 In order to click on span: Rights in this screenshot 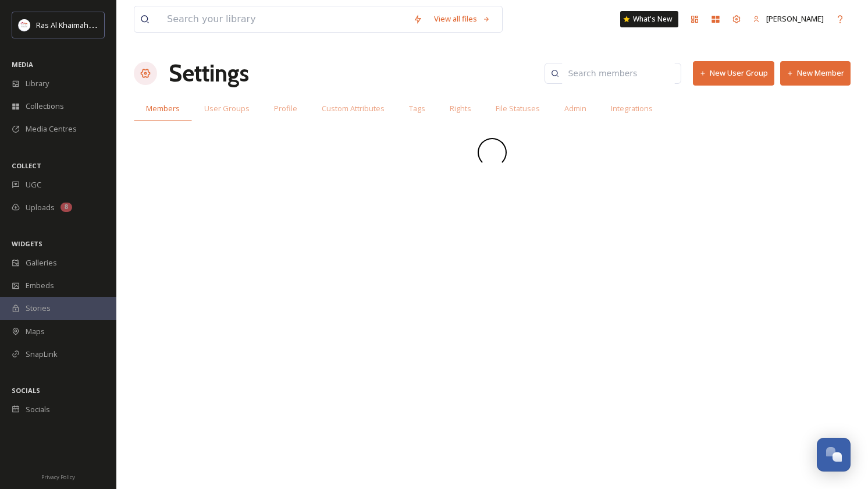, I will do `click(461, 109)`.